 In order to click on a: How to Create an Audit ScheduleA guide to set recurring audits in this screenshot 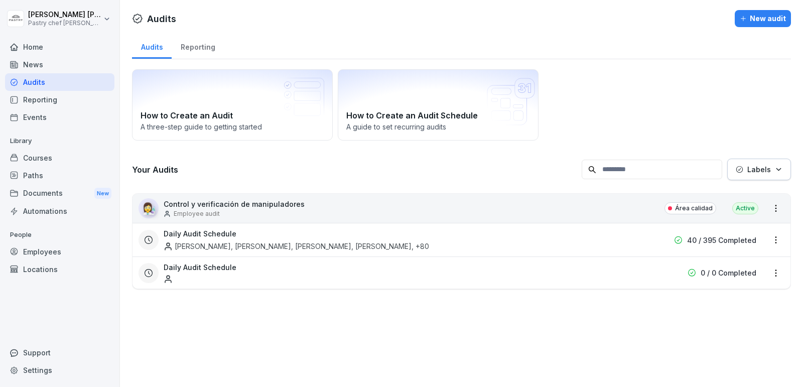, I will do `click(438, 105)`.